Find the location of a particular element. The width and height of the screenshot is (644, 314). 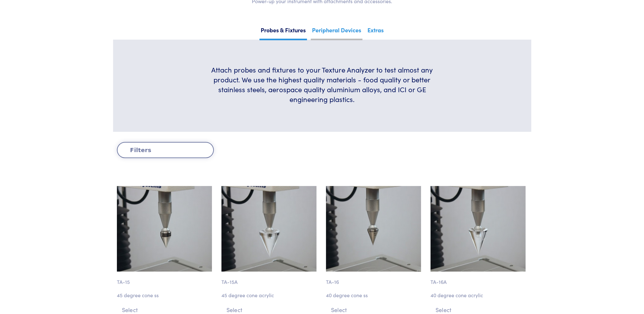

img: cone_ta-16a_40-degree_2.jpg is located at coordinates (478, 229).